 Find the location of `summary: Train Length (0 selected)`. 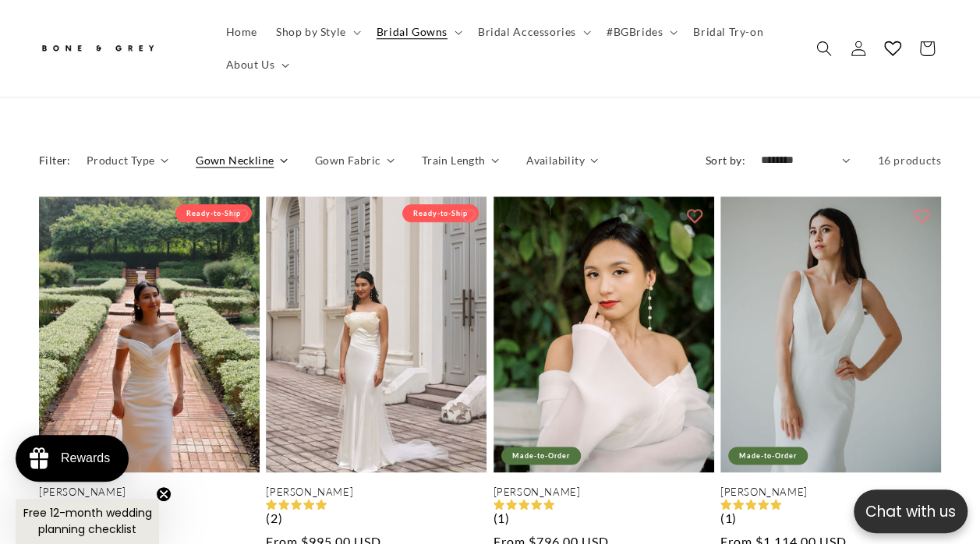

summary: Train Length (0 selected) is located at coordinates (460, 160).